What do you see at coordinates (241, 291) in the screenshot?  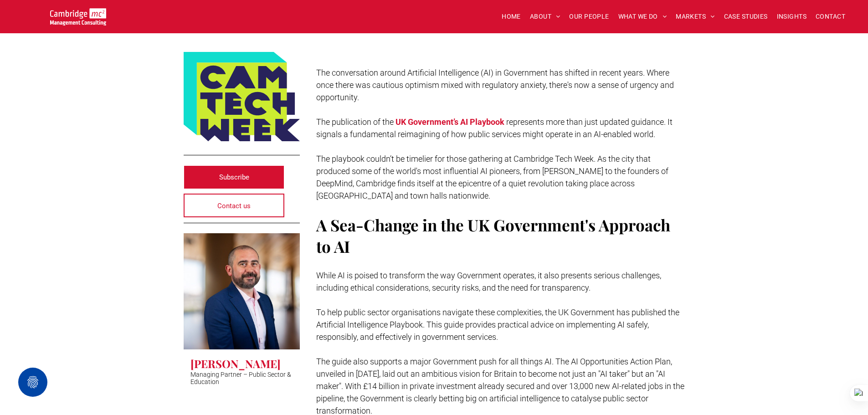 I see `a: Craig Cheney` at bounding box center [241, 291].